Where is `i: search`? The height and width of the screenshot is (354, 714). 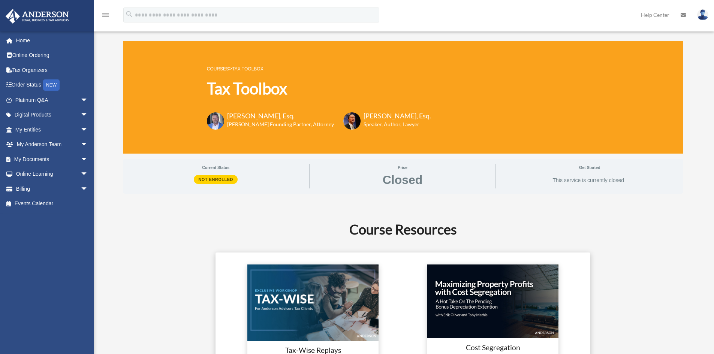 i: search is located at coordinates (129, 14).